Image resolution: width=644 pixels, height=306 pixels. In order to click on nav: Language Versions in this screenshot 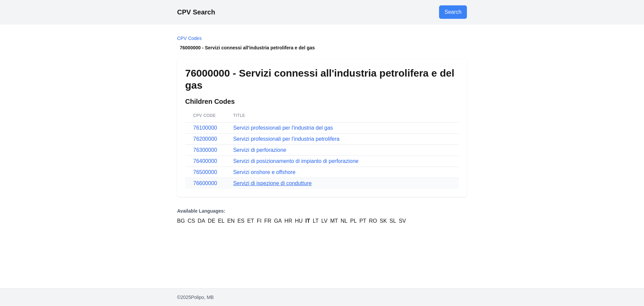, I will do `click(322, 216)`.